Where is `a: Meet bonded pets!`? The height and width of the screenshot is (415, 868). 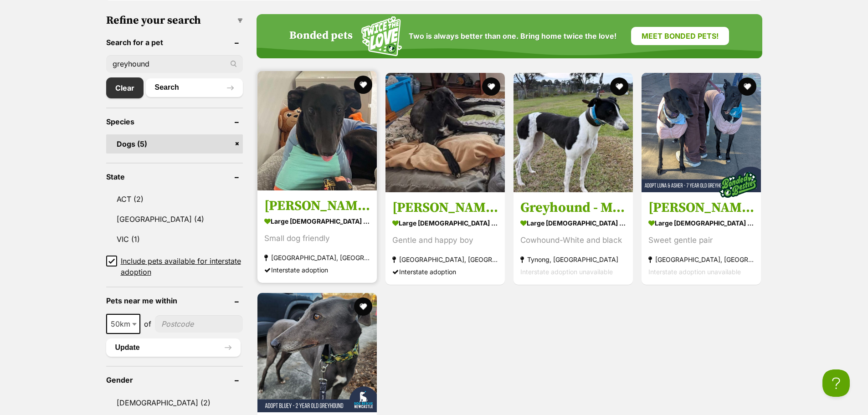
a: Meet bonded pets! is located at coordinates (680, 36).